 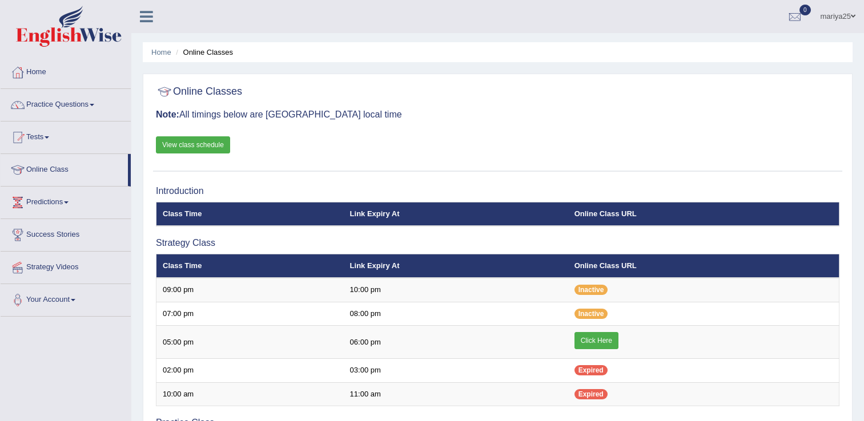 What do you see at coordinates (805, 10) in the screenshot?
I see `span: 0` at bounding box center [805, 10].